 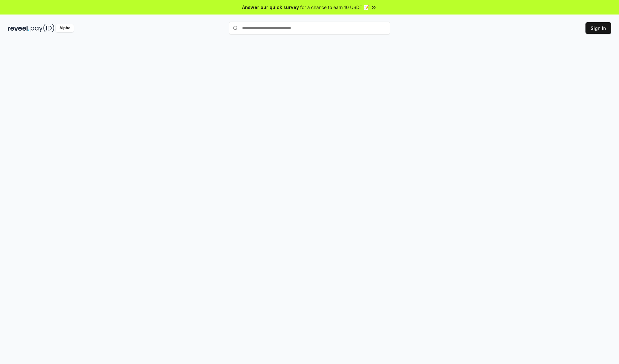 What do you see at coordinates (42, 28) in the screenshot?
I see `img: pay_id` at bounding box center [42, 28].